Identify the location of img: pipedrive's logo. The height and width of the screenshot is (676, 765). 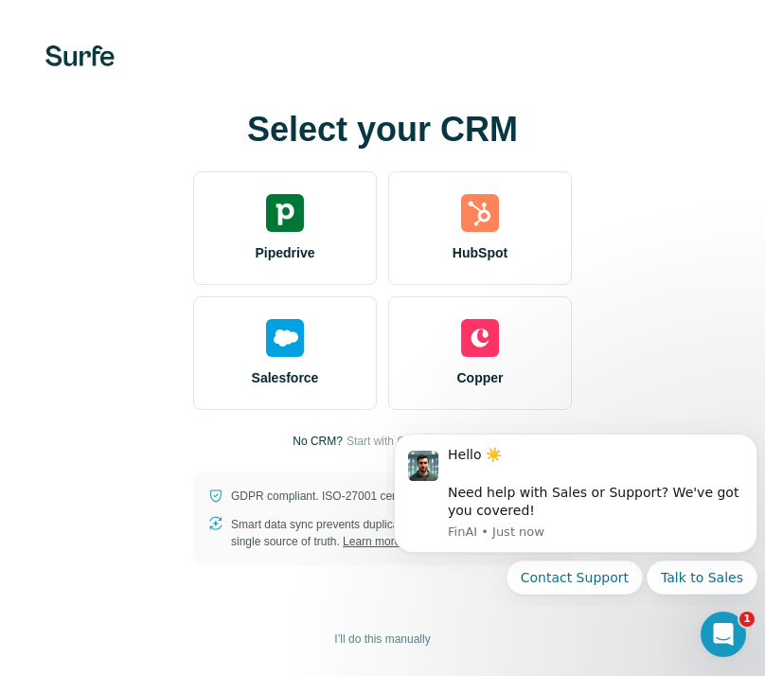
(285, 213).